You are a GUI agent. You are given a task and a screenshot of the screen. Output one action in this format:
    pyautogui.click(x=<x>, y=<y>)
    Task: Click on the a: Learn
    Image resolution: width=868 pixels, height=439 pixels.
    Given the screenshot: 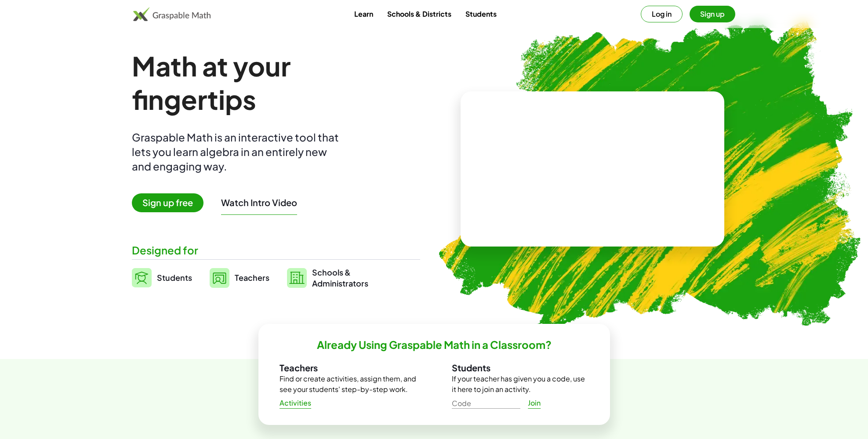 What is the action you would take?
    pyautogui.click(x=364, y=14)
    